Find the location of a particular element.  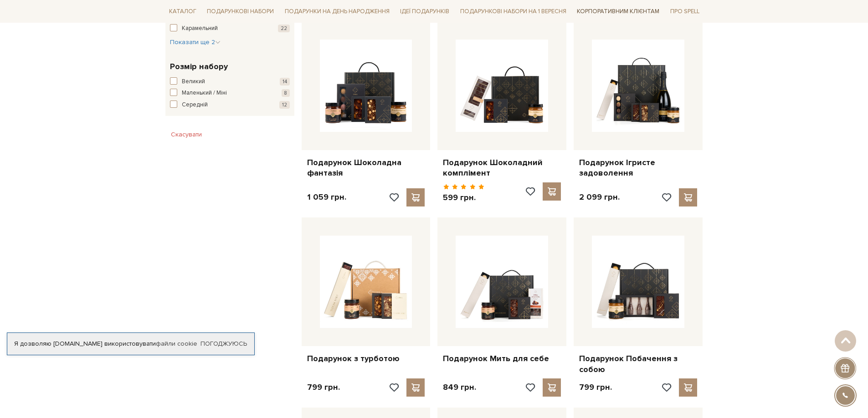

button: Великий 14 is located at coordinates (229, 82).